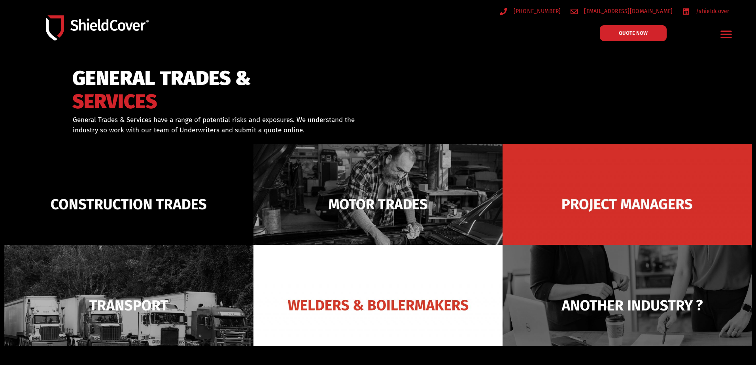 The image size is (756, 365). Describe the element at coordinates (633, 33) in the screenshot. I see `span: QUOTE NOW` at that location.